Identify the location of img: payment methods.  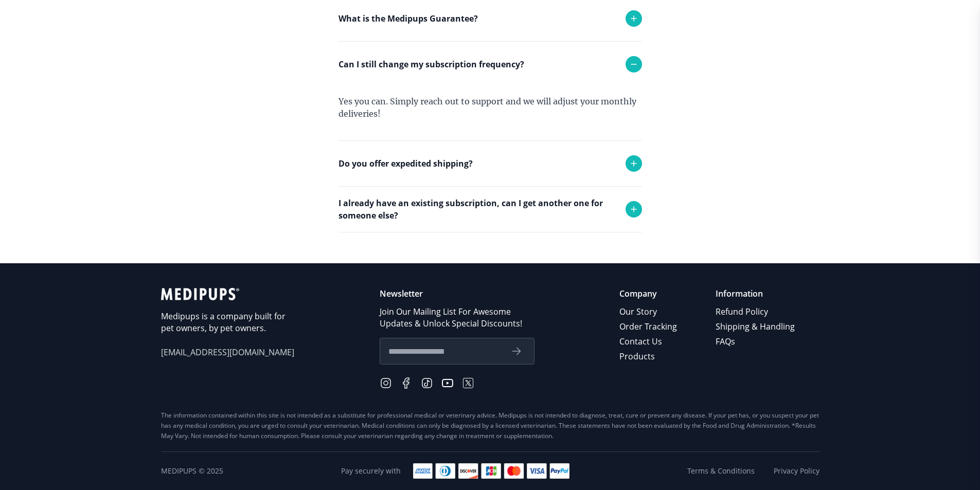
(492, 471).